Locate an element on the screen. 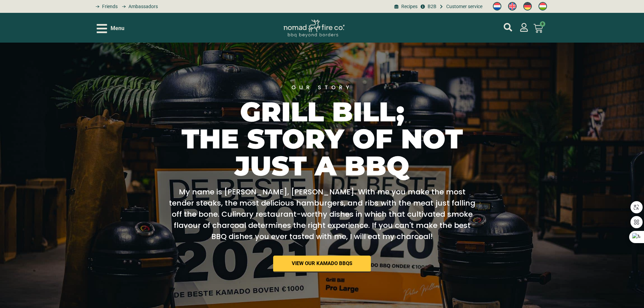 This screenshot has height=308, width=644. h6: OUR STORY is located at coordinates (322, 88).